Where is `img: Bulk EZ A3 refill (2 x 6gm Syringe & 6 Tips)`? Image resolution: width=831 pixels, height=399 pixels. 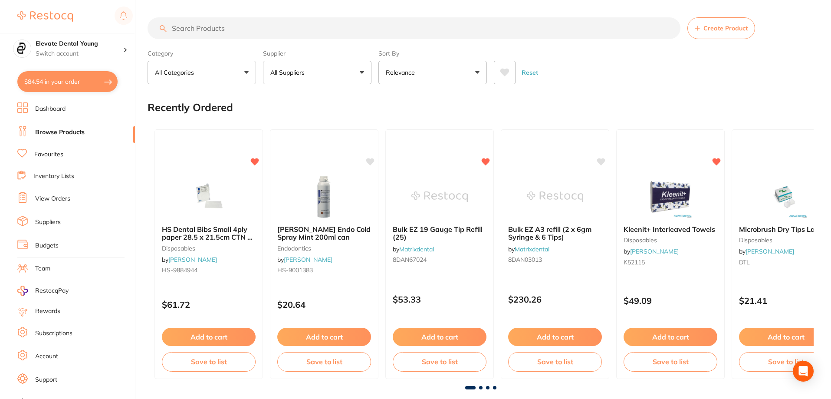
img: Bulk EZ A3 refill (2 x 6gm Syringe & 6 Tips) is located at coordinates (555, 196).